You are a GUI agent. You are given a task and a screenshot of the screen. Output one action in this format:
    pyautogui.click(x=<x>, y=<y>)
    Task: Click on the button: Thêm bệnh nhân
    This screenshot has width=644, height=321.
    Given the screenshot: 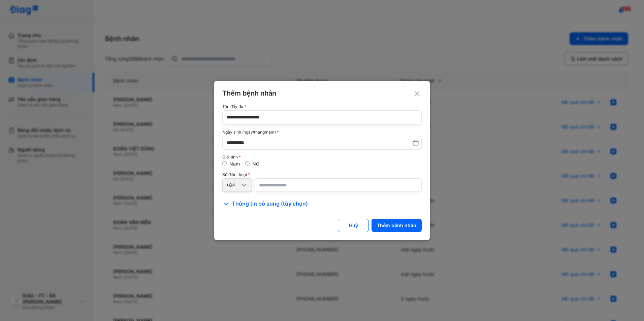 What is the action you would take?
    pyautogui.click(x=396, y=225)
    